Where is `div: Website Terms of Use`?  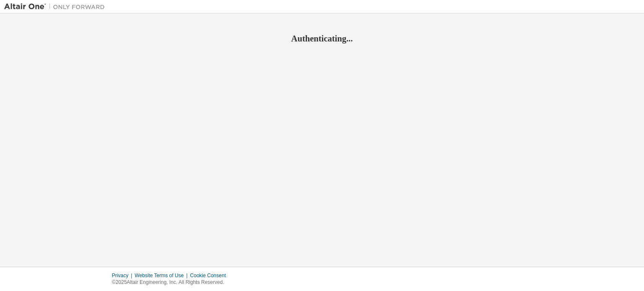 div: Website Terms of Use is located at coordinates (162, 276).